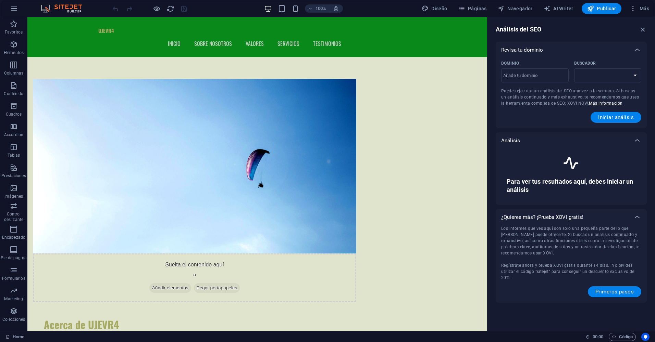  What do you see at coordinates (317, 9) in the screenshot?
I see `button: 100%` at bounding box center [317, 9].